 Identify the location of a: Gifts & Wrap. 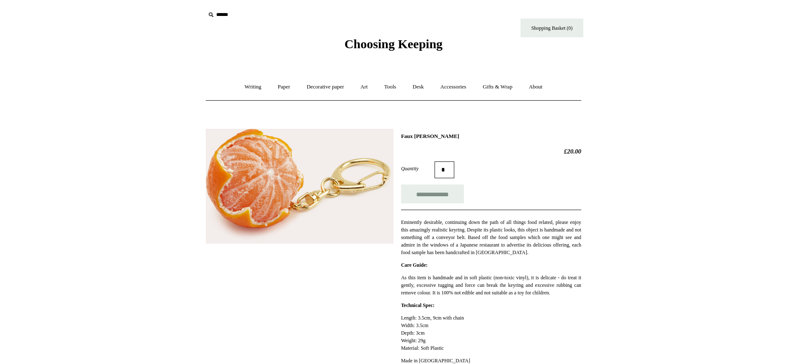
(497, 87).